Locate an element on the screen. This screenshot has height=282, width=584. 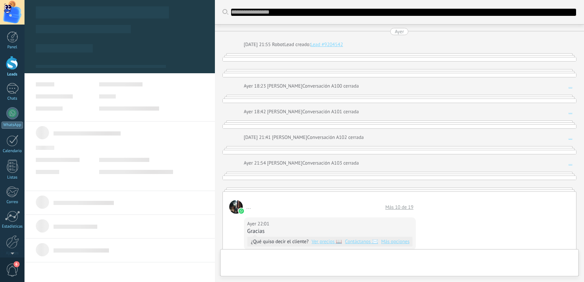
div: Ayer 18:42 is located at coordinates (256, 112).